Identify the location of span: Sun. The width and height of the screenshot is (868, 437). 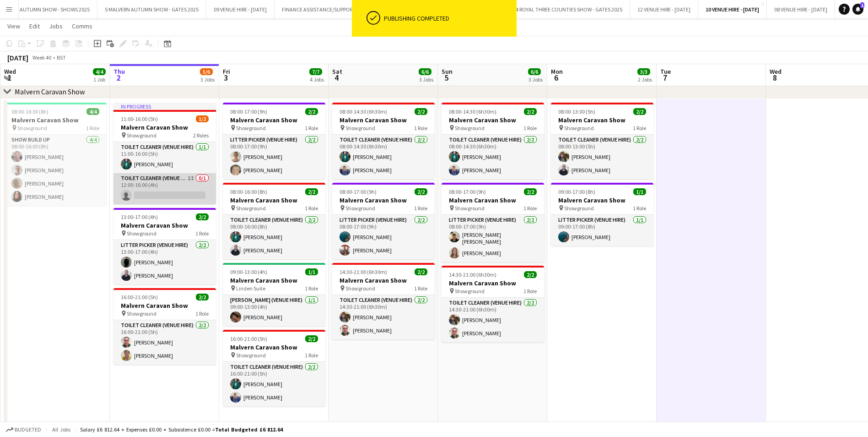
(447, 72).